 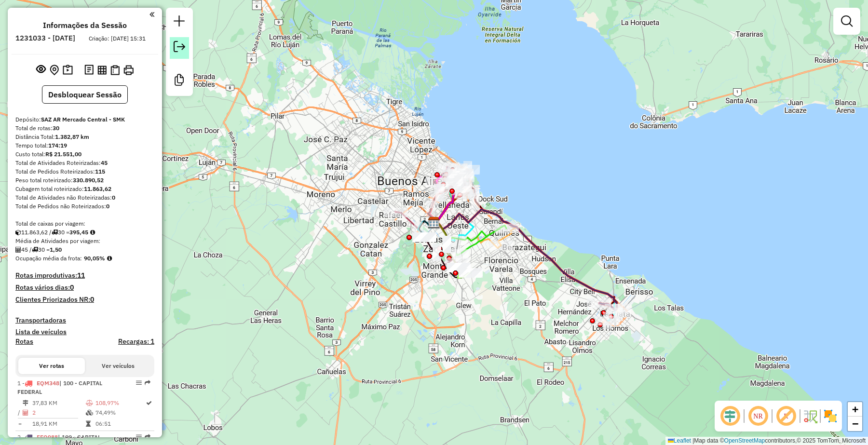 What do you see at coordinates (85, 206) in the screenshot?
I see `div: Total de Pedidos não Roteirizados:` at bounding box center [85, 206].